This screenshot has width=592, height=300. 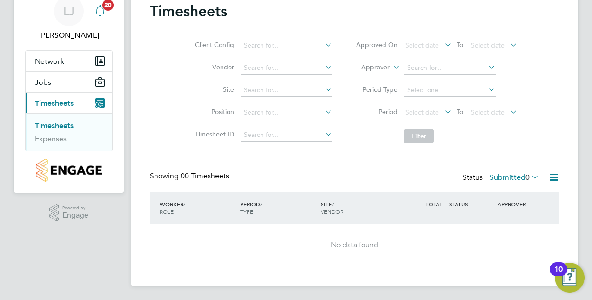 What do you see at coordinates (213, 112) in the screenshot?
I see `label: Position` at bounding box center [213, 112].